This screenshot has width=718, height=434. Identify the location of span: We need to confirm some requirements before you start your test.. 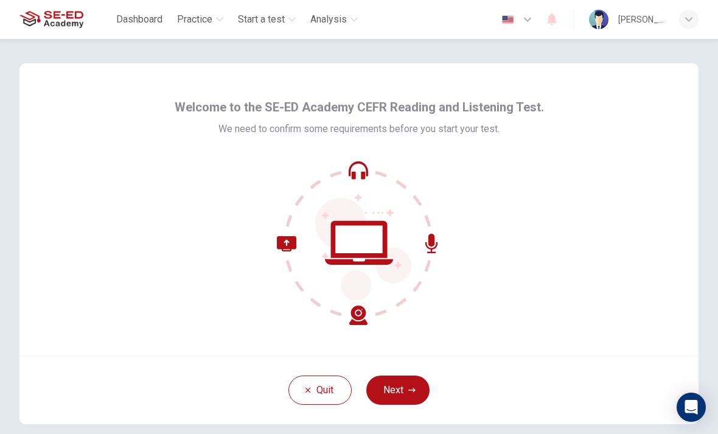
(359, 129).